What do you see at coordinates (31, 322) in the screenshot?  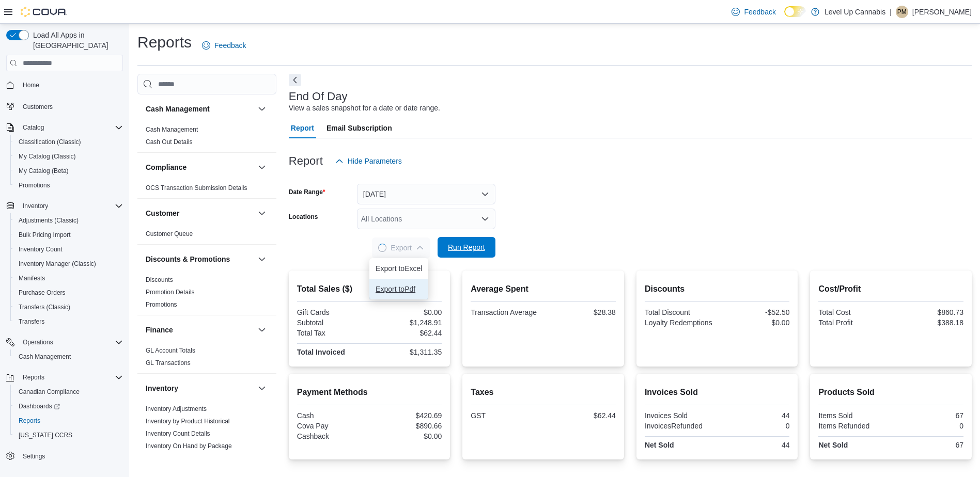 I see `span: Transfers` at bounding box center [31, 322].